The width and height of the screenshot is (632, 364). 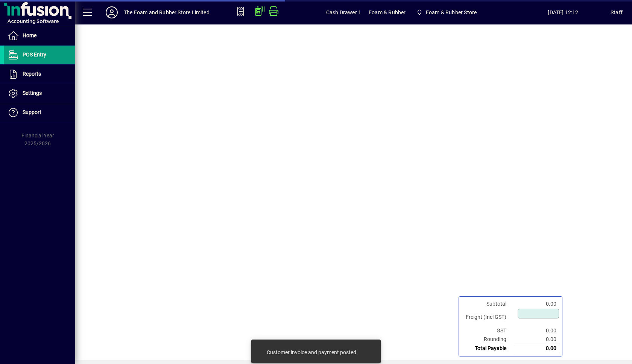 What do you see at coordinates (488, 304) in the screenshot?
I see `td: Subtotal` at bounding box center [488, 304].